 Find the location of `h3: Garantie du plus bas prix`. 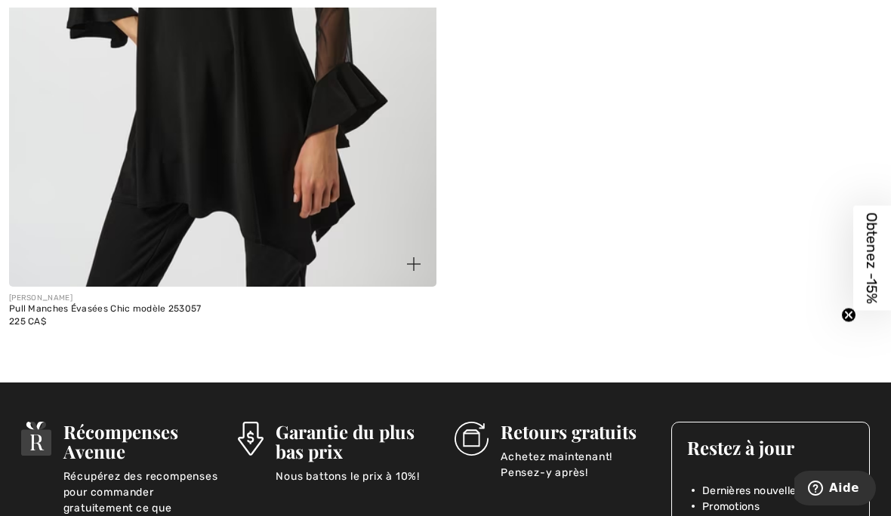

h3: Garantie du plus bas prix is located at coordinates (356, 442).